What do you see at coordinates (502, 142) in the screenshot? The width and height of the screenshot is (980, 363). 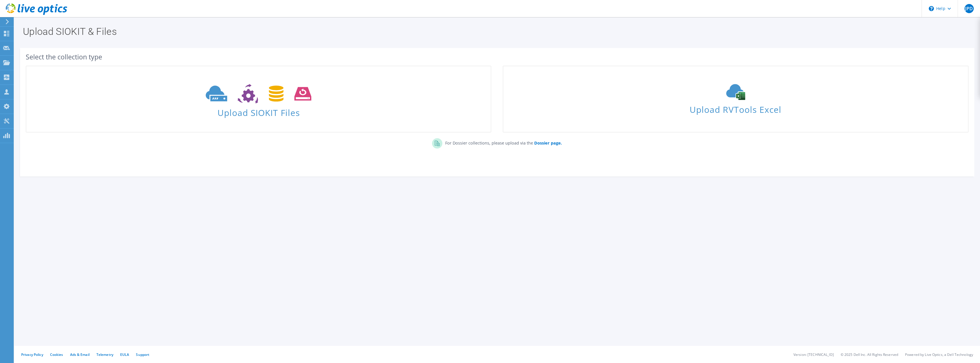 I see `p: For Dossier collections, please upload via the` at bounding box center [502, 142].